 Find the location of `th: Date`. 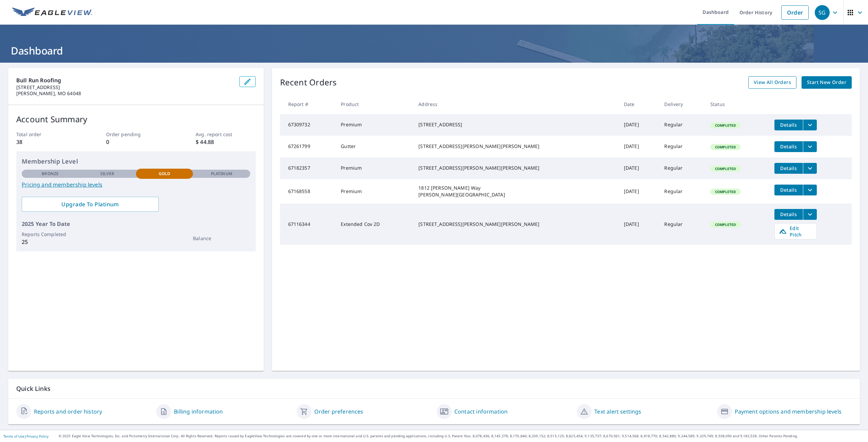

th: Date is located at coordinates (638, 104).